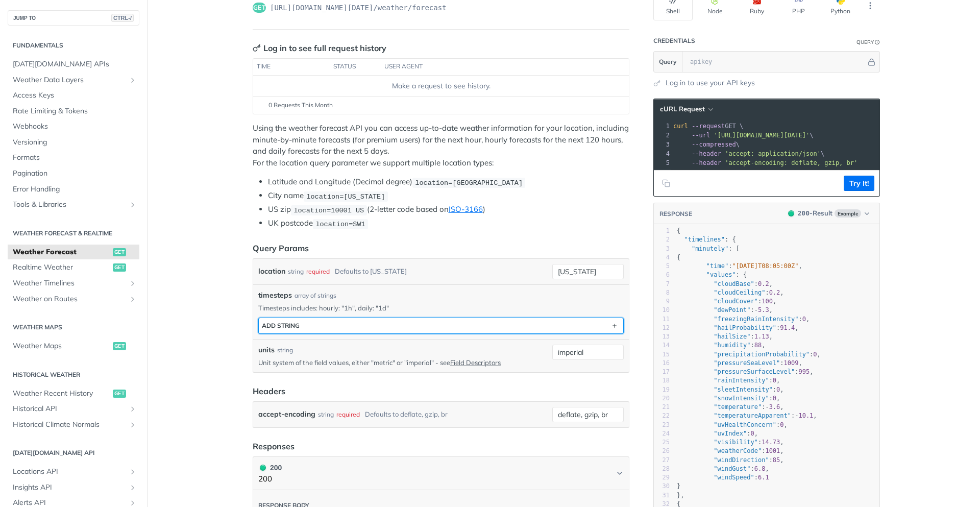 Image resolution: width=980 pixels, height=507 pixels. What do you see at coordinates (74, 300) in the screenshot?
I see `a: Weather on RoutesShow subpages for Weather on Routes` at bounding box center [74, 300].